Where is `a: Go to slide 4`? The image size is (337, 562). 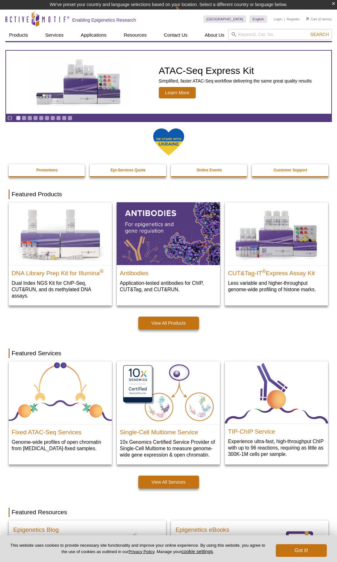 a: Go to slide 4 is located at coordinates (35, 118).